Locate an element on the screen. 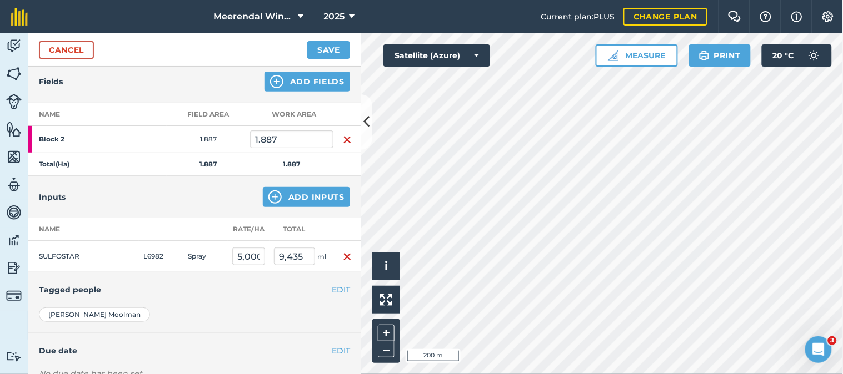 The width and height of the screenshot is (843, 374). img: A question mark icon is located at coordinates (766, 17).